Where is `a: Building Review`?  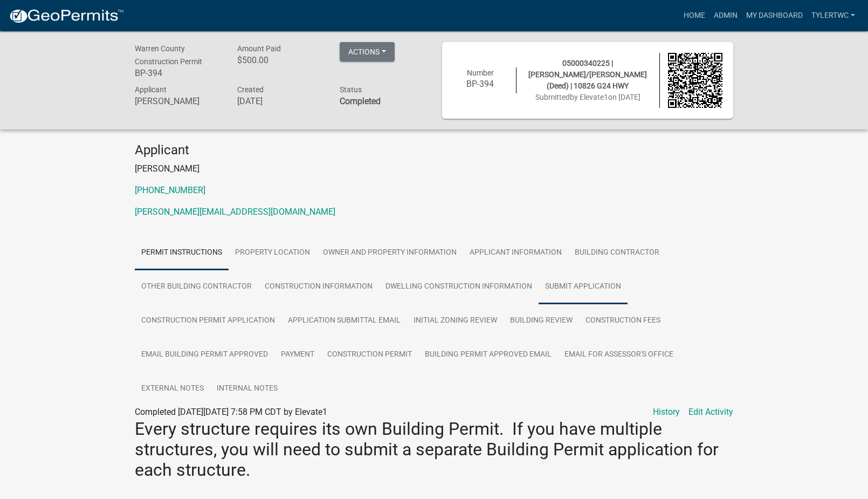 a: Building Review is located at coordinates (541, 320).